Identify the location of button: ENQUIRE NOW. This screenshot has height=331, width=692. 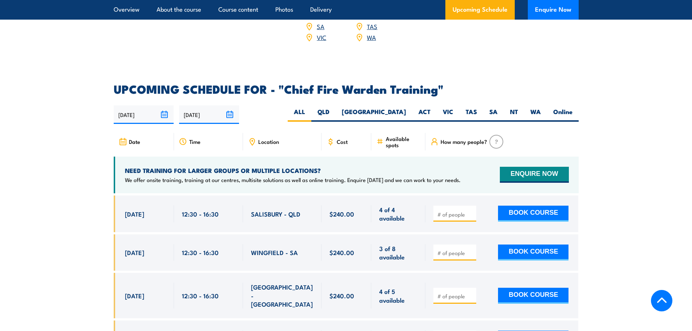
(534, 175).